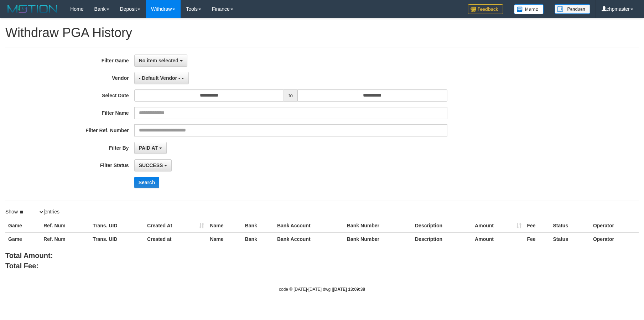  What do you see at coordinates (32, 212) in the screenshot?
I see `label: Show entries` at bounding box center [32, 212].